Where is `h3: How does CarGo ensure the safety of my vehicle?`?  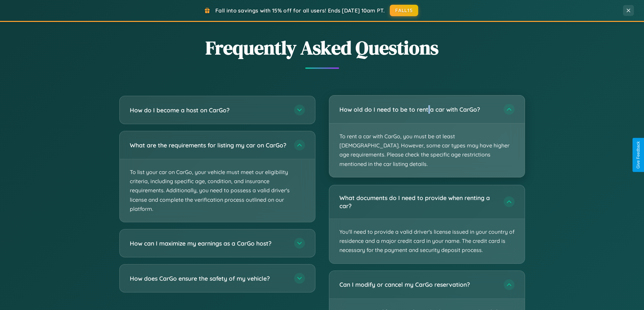 h3: How does CarGo ensure the safety of my vehicle? is located at coordinates (209, 278).